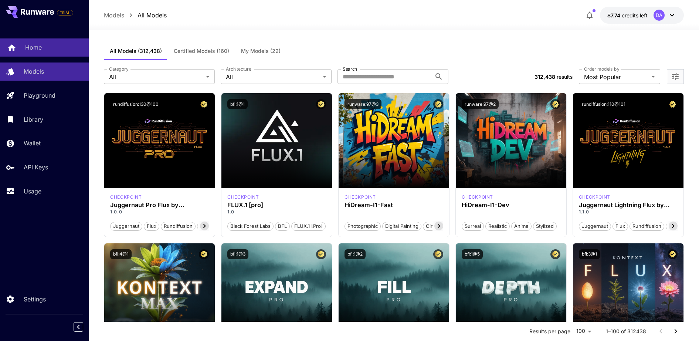  Describe the element at coordinates (363, 226) in the screenshot. I see `span: Photographic` at that location.